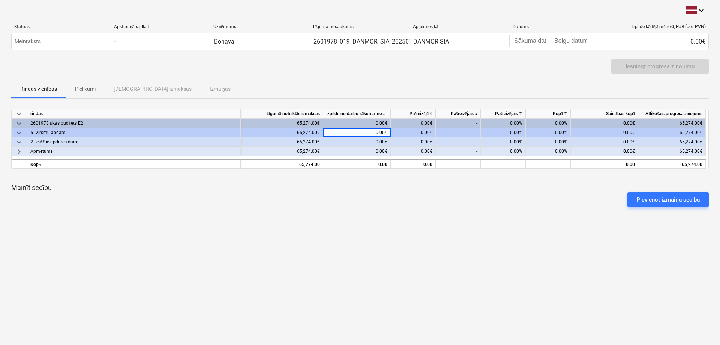 Image resolution: width=720 pixels, height=345 pixels. Describe the element at coordinates (570, 41) in the screenshot. I see `input: Beigu datums` at that location.